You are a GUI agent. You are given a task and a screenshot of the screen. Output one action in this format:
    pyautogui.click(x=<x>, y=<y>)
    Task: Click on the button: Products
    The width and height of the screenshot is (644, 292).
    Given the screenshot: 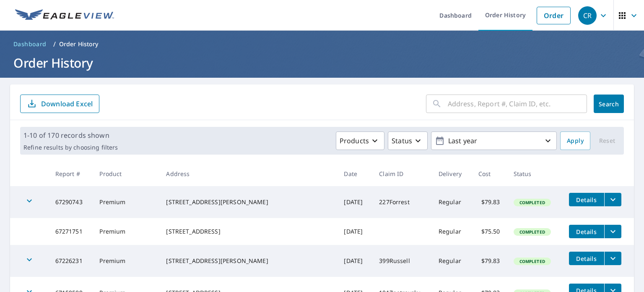 What is the action you would take?
    pyautogui.click(x=360, y=141)
    